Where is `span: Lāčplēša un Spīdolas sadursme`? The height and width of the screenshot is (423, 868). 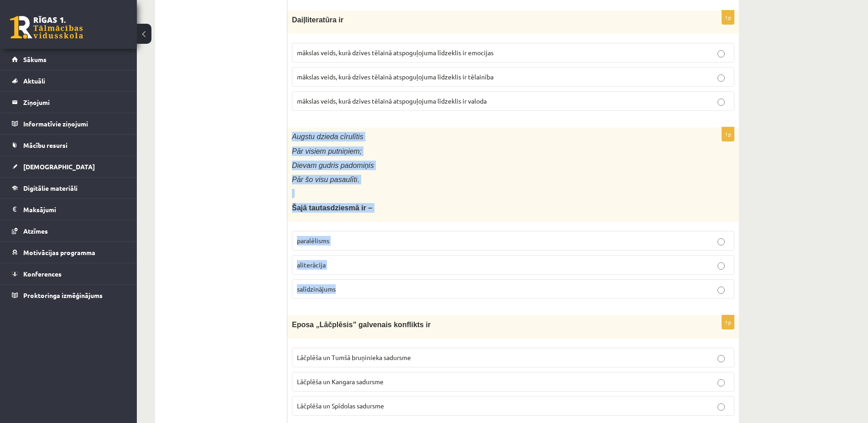 span: Lāčplēša un Spīdolas sadursme is located at coordinates (341, 405).